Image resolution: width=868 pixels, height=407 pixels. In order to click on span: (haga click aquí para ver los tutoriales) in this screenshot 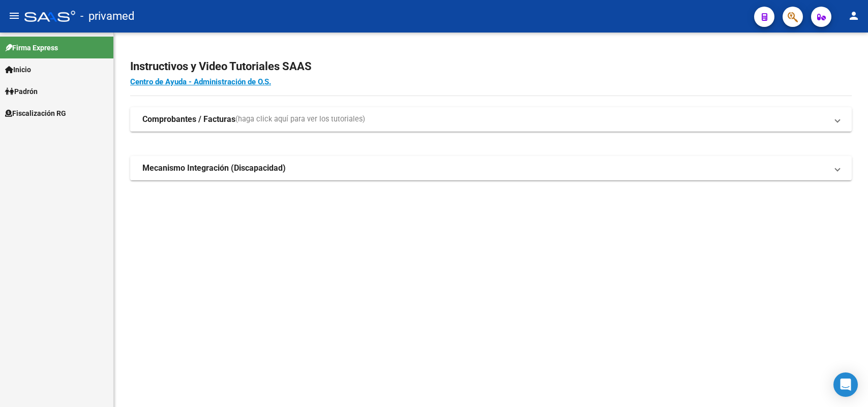, I will do `click(300, 119)`.